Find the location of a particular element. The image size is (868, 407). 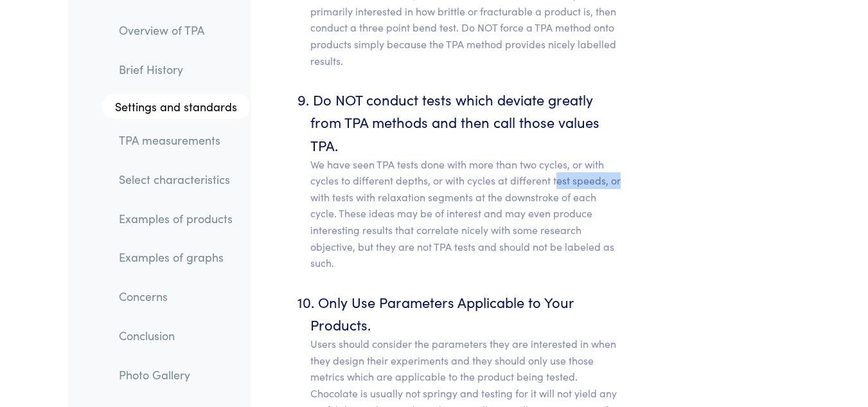

a: Conclusion is located at coordinates (179, 336).